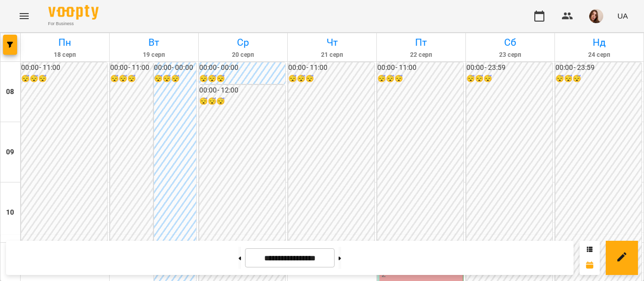 This screenshot has width=644, height=281. What do you see at coordinates (332, 55) in the screenshot?
I see `h6: 21 серп` at bounding box center [332, 55].